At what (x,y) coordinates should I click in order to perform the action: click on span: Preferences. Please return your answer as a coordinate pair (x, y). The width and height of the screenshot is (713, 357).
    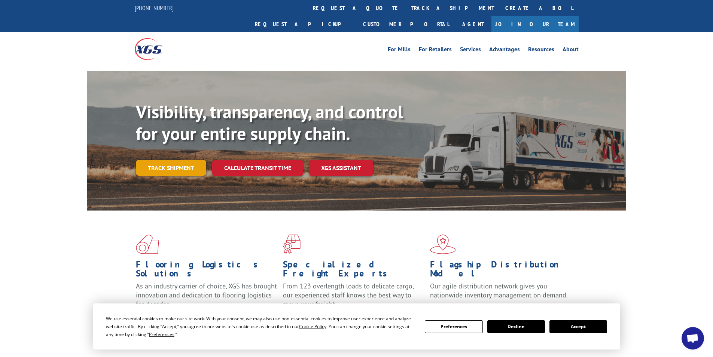
    Looking at the image, I should click on (162, 334).